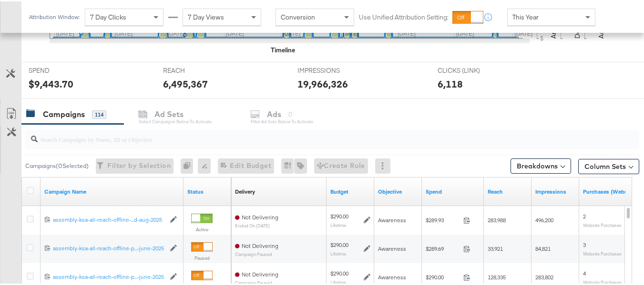  Describe the element at coordinates (189, 165) in the screenshot. I see `div: 0` at that location.